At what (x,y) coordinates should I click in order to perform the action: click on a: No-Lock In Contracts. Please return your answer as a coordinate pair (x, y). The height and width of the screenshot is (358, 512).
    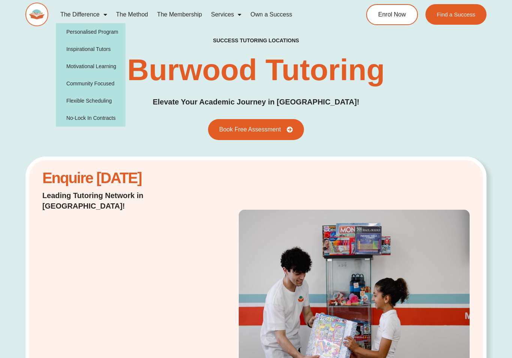
    Looking at the image, I should click on (91, 118).